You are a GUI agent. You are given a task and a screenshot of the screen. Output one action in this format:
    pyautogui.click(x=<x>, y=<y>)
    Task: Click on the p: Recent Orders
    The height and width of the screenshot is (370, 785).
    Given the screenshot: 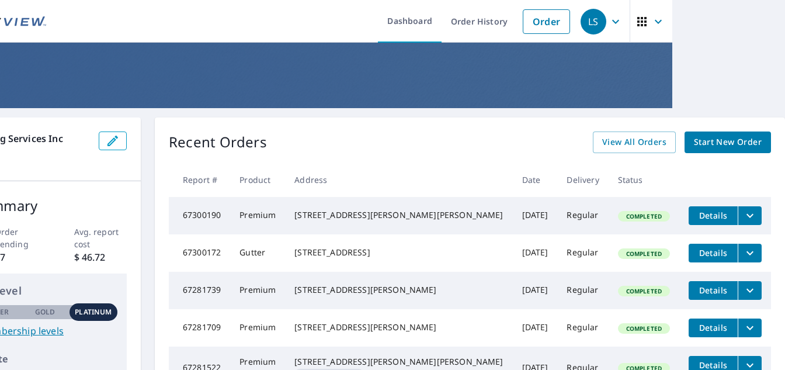 What is the action you would take?
    pyautogui.click(x=218, y=142)
    